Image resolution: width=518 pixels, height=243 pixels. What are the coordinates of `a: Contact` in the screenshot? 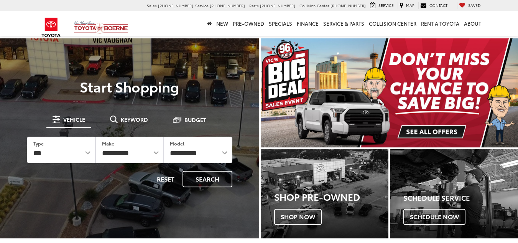 It's located at (433, 6).